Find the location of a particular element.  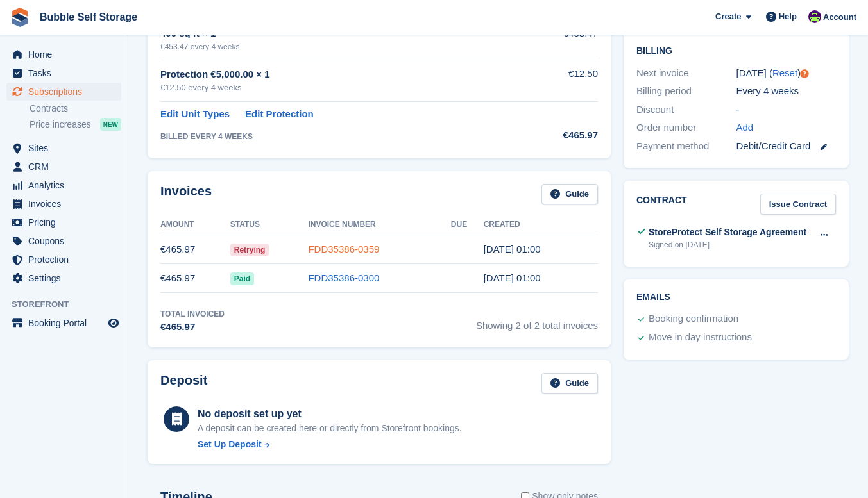

a: Price increases NEW is located at coordinates (75, 124).